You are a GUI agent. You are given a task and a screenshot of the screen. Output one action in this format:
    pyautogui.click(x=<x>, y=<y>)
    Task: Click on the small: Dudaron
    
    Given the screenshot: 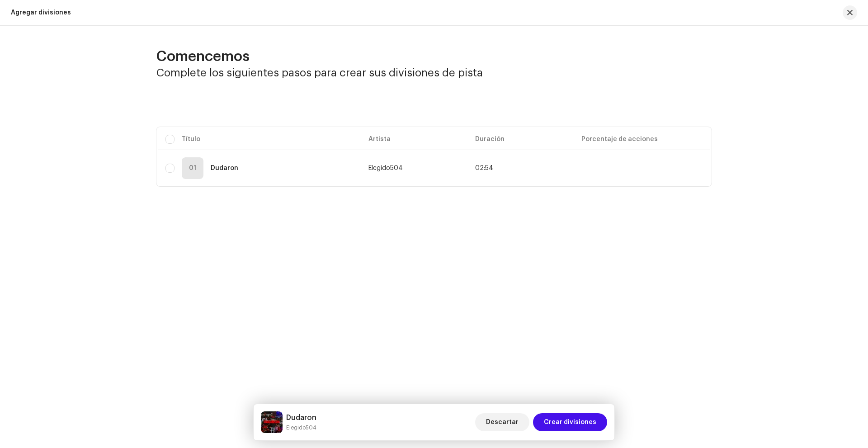 What is the action you would take?
    pyautogui.click(x=301, y=428)
    